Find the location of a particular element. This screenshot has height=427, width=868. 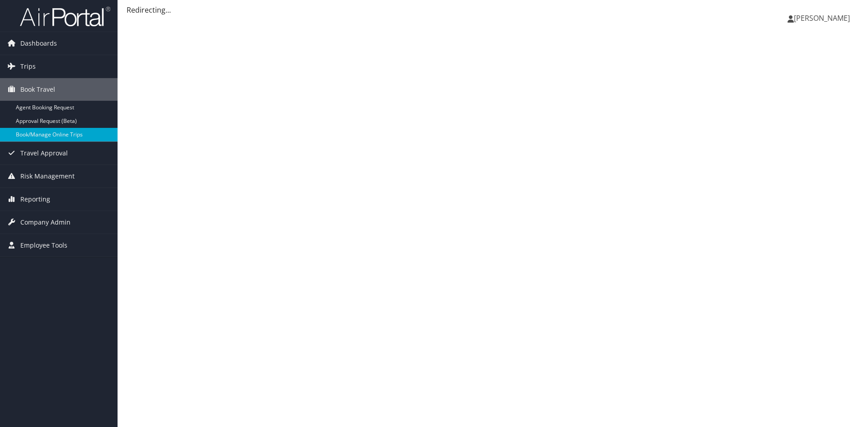

span: Risk Management is located at coordinates (48, 176).